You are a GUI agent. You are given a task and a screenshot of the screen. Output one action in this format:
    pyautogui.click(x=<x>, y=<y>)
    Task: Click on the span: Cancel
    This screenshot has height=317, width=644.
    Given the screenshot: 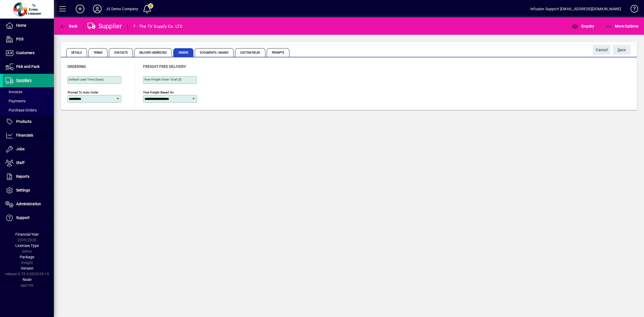 What is the action you would take?
    pyautogui.click(x=602, y=50)
    